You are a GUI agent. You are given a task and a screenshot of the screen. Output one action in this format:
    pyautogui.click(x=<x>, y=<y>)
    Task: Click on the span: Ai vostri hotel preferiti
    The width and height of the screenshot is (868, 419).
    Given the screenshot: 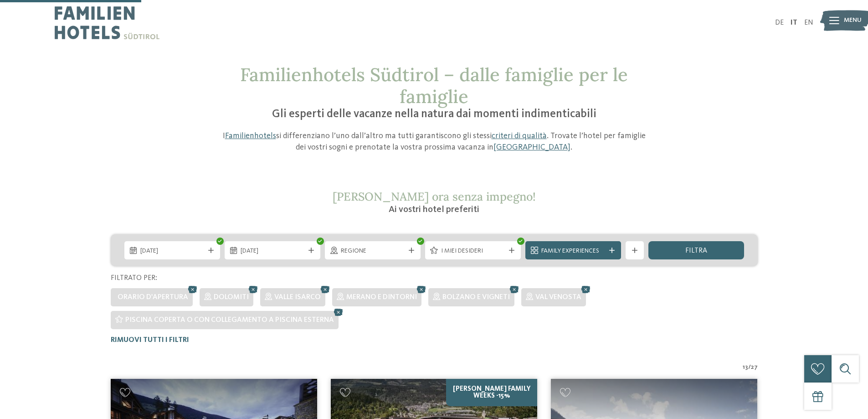 What is the action you would take?
    pyautogui.click(x=434, y=210)
    